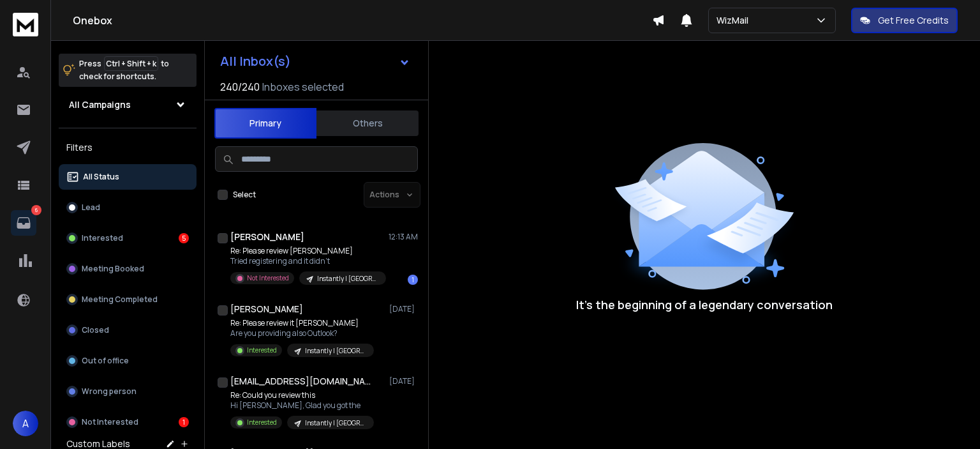 The image size is (980, 449). What do you see at coordinates (113, 269) in the screenshot?
I see `p: Meeting Booked` at bounding box center [113, 269].